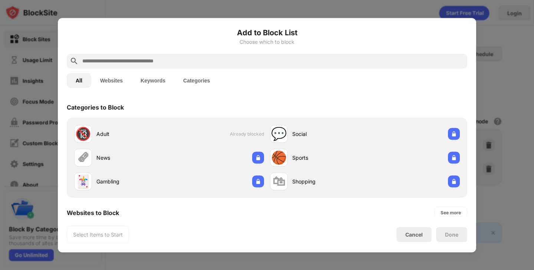 Image resolution: width=534 pixels, height=270 pixels. Describe the element at coordinates (74, 61) in the screenshot. I see `img: search.svg` at that location.